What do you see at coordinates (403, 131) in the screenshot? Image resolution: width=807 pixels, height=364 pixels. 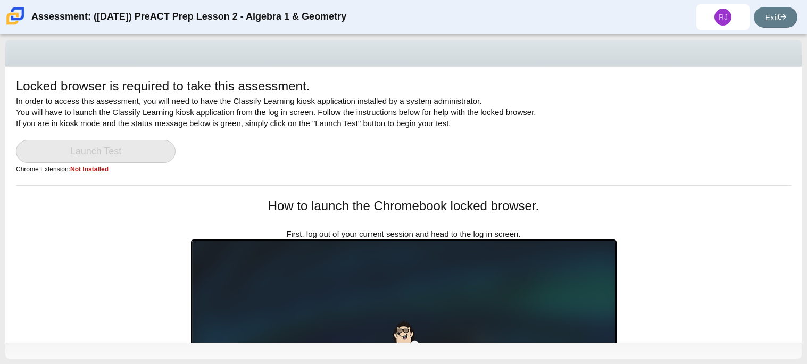 I see `div: In order to access this assessment, you will need to have the Classify Learning kiosk application...` at bounding box center [403, 131].